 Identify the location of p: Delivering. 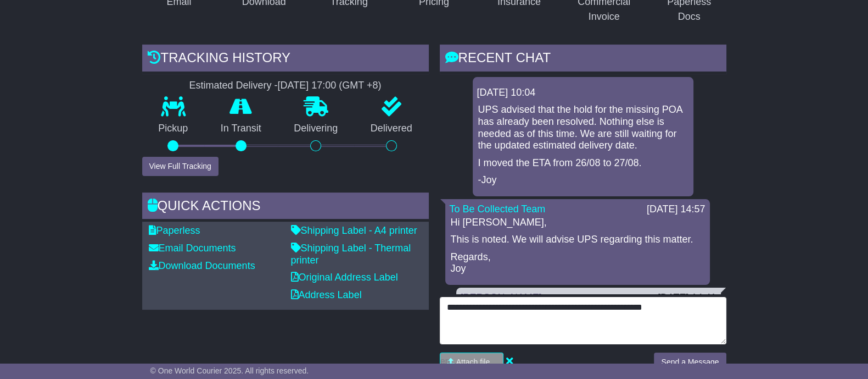
(317, 129).